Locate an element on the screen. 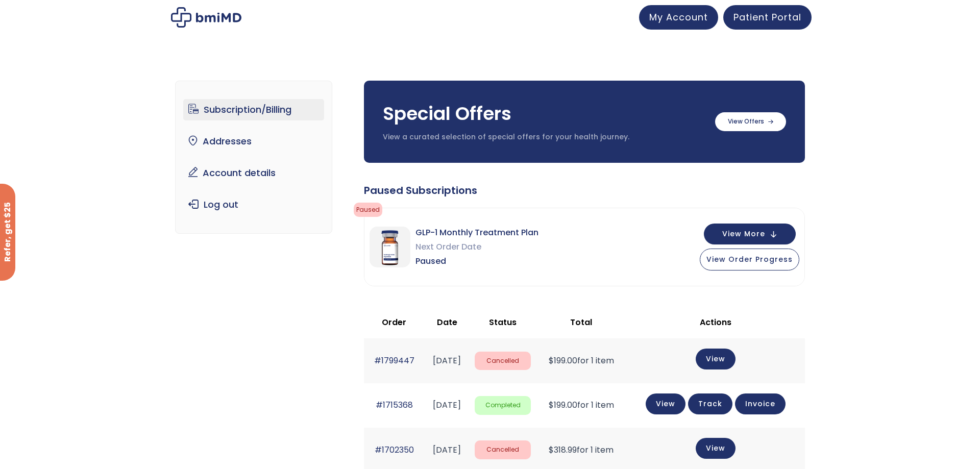  button: View More is located at coordinates (750, 234).